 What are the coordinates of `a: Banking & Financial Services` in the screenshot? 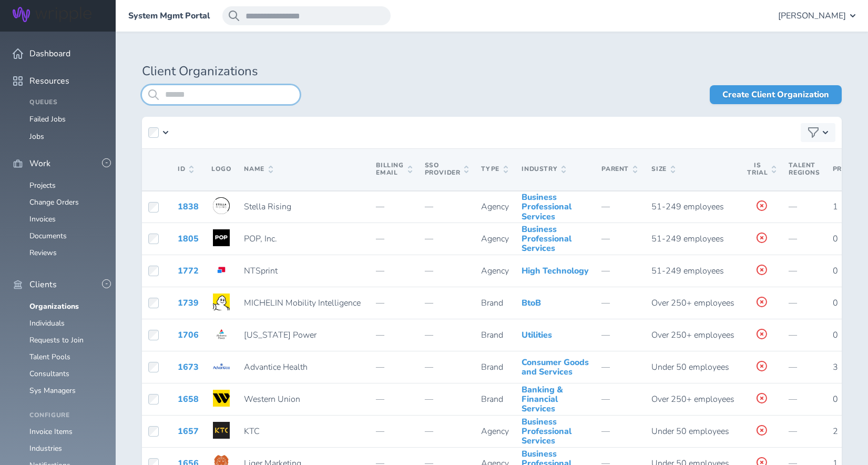 It's located at (542, 400).